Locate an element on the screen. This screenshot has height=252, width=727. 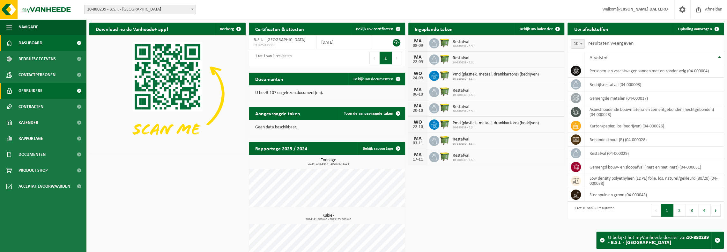
span: Bekijk uw documenten is located at coordinates (373, 79).